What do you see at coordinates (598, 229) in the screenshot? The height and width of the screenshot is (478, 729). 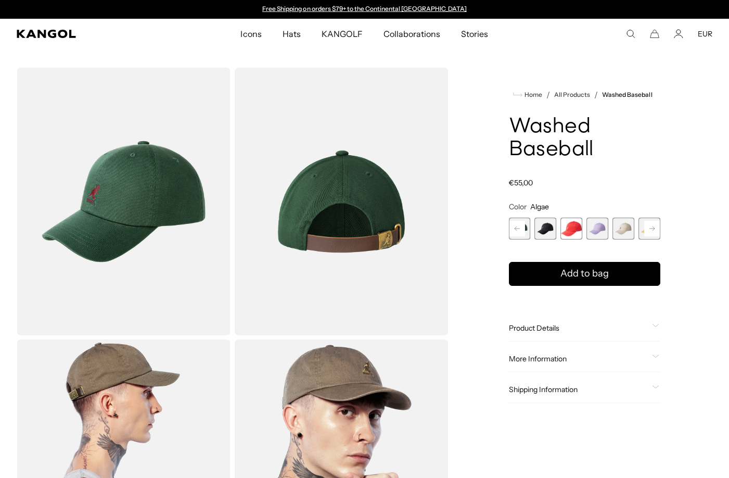 I see `div: 5 of 14` at bounding box center [598, 229].